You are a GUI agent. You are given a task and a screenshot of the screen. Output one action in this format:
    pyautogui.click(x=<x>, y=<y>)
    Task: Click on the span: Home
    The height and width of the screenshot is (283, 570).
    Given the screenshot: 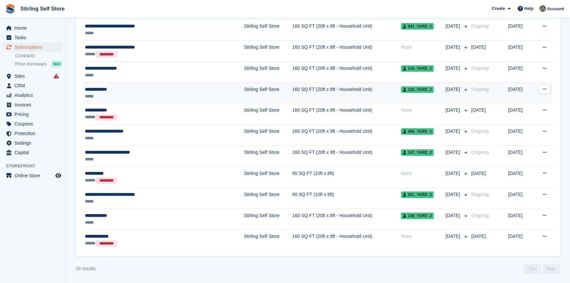 What is the action you would take?
    pyautogui.click(x=34, y=28)
    